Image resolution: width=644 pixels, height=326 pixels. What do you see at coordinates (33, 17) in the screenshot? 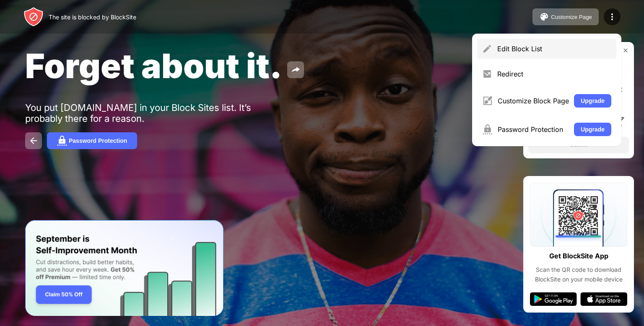
I see `img: header-logo.svg` at bounding box center [33, 17].